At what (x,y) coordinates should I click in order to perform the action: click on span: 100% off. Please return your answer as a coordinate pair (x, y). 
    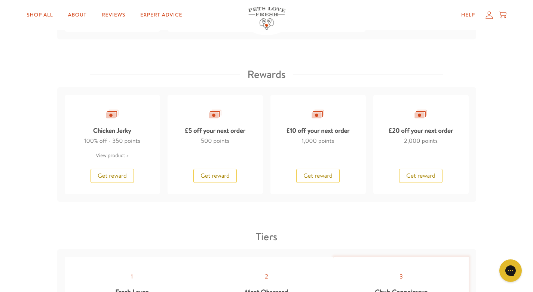
    Looking at the image, I should click on (95, 141).